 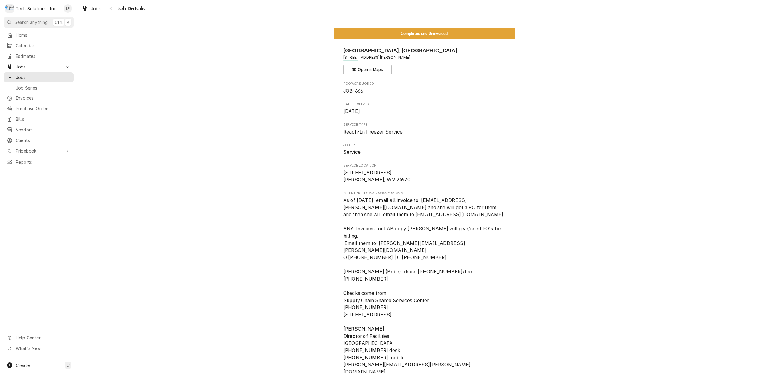 What do you see at coordinates (368, 70) in the screenshot?
I see `button: Open in Maps` at bounding box center [368, 70].